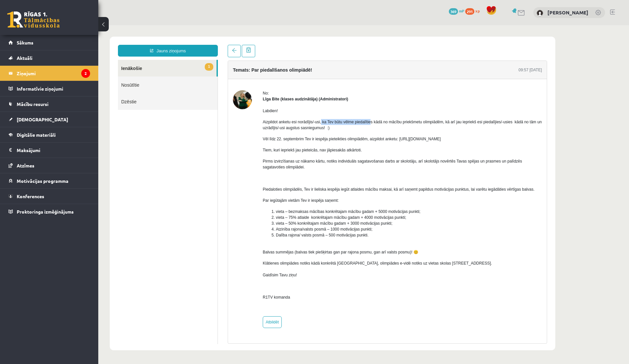 The height and width of the screenshot is (364, 629). I want to click on span: 1, so click(111, 41).